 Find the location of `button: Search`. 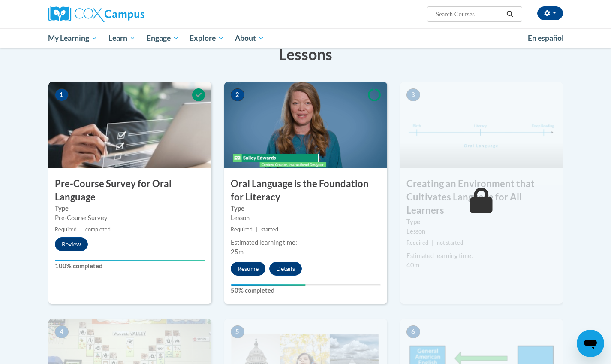

button: Search is located at coordinates (510, 14).